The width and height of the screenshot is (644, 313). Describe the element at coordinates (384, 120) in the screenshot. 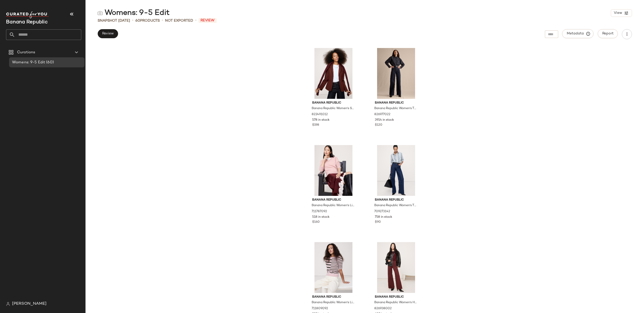

I see `span: 3914 in stock` at that location.